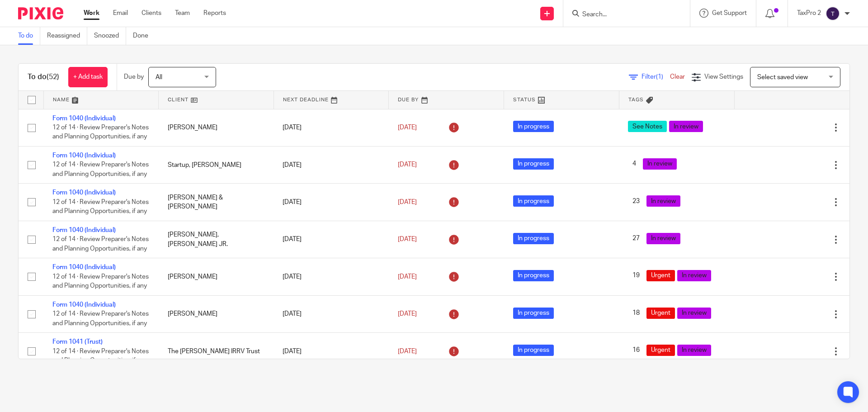 The width and height of the screenshot is (868, 412). What do you see at coordinates (724, 77) in the screenshot?
I see `span: View Settings` at bounding box center [724, 77].